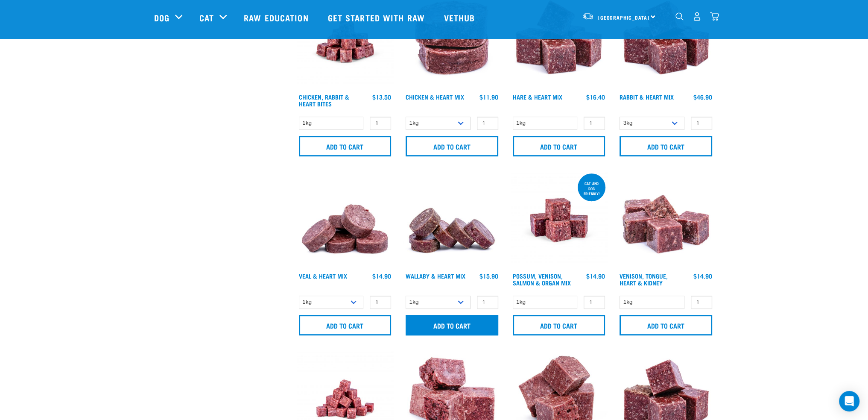 The width and height of the screenshot is (868, 420). What do you see at coordinates (435, 96) in the screenshot?
I see `a: Chicken & Heart Mix` at bounding box center [435, 96].